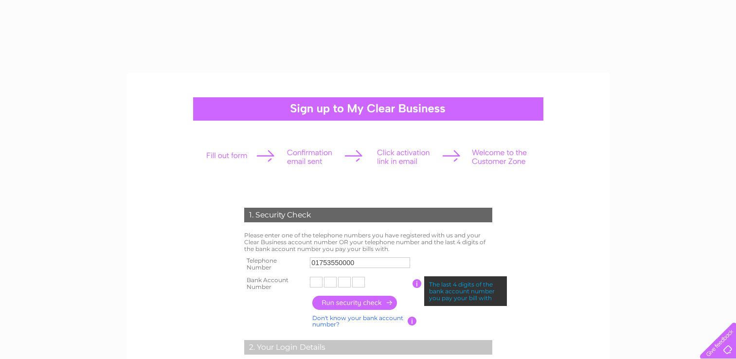  I want to click on a: Don't know your bank account number?, so click(357, 321).